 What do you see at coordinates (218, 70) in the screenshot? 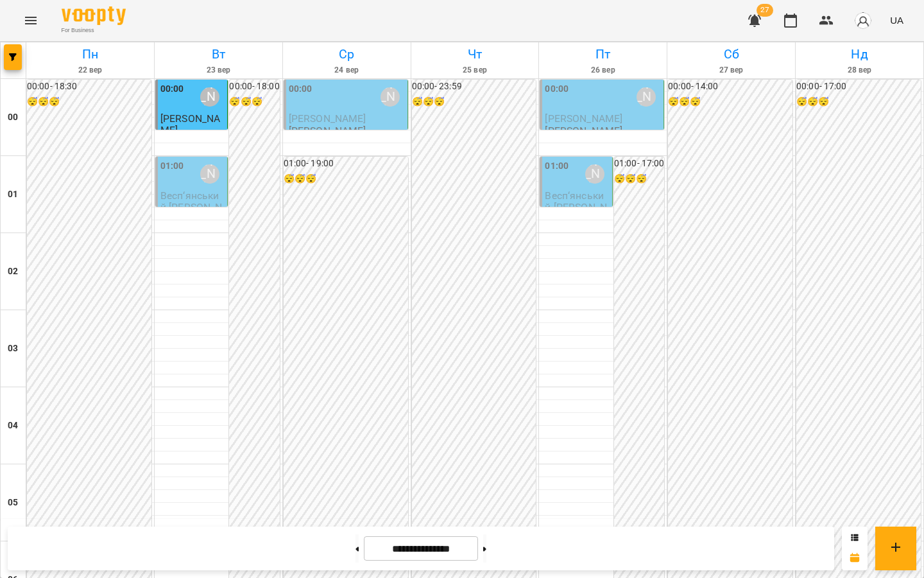
I see `h6: 23 вер` at bounding box center [218, 70].